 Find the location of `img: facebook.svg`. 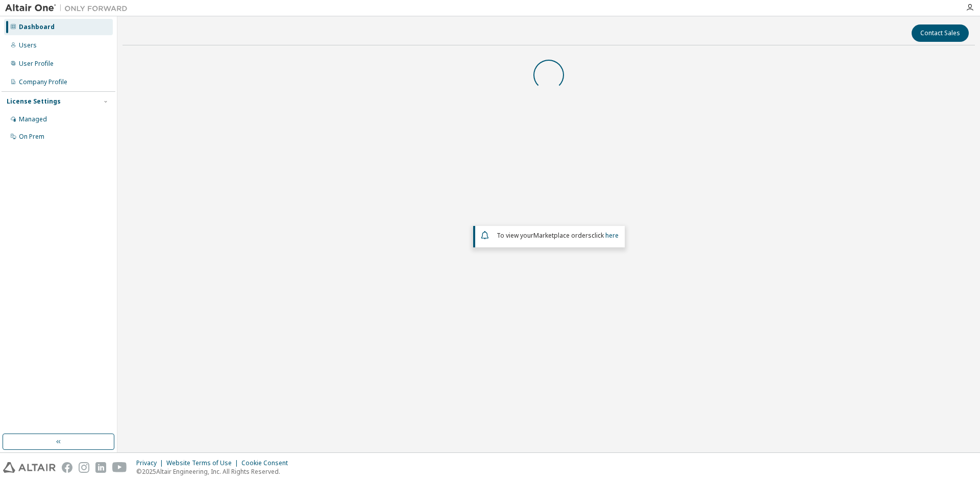

img: facebook.svg is located at coordinates (67, 467).